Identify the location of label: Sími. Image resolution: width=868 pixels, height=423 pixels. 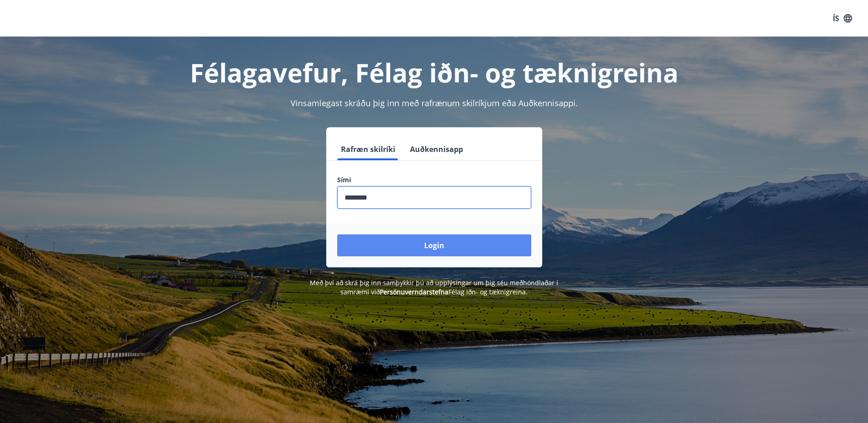
(434, 180).